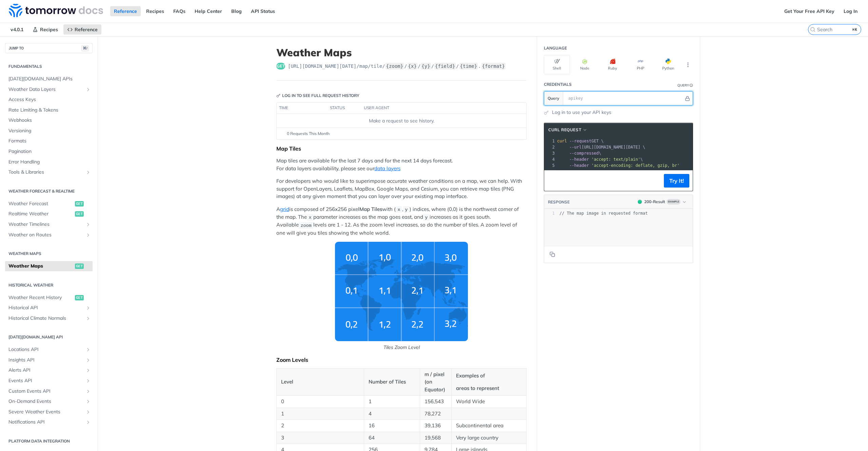 The width and height of the screenshot is (868, 451). What do you see at coordinates (489, 402) in the screenshot?
I see `p: World Wide` at bounding box center [489, 402].